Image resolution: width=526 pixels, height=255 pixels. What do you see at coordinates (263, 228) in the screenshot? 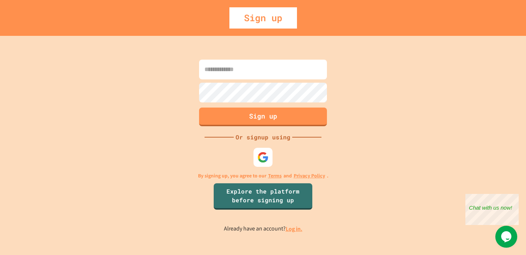
I see `p: Already have an account?` at bounding box center [263, 228].